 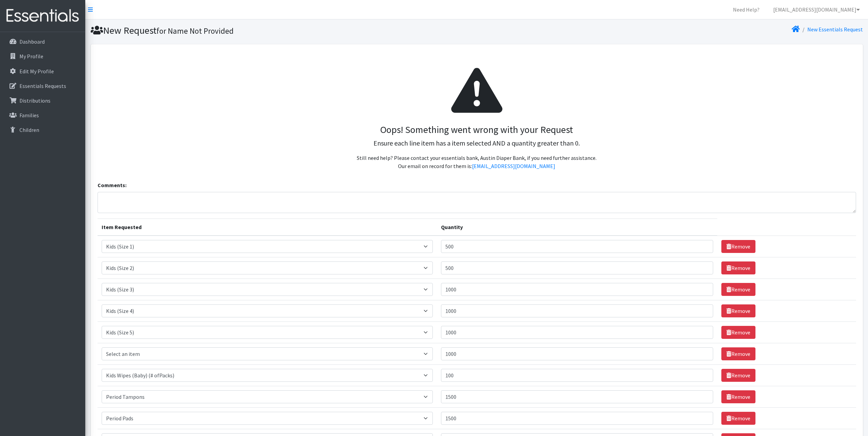 I want to click on label: Comments:, so click(x=112, y=185).